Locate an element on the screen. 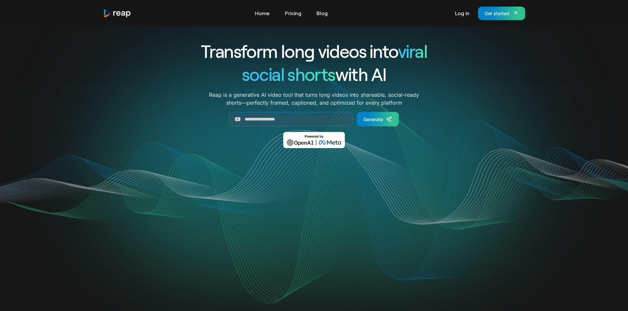 The image size is (628, 311). h1: Transform long videos into is located at coordinates (314, 51).